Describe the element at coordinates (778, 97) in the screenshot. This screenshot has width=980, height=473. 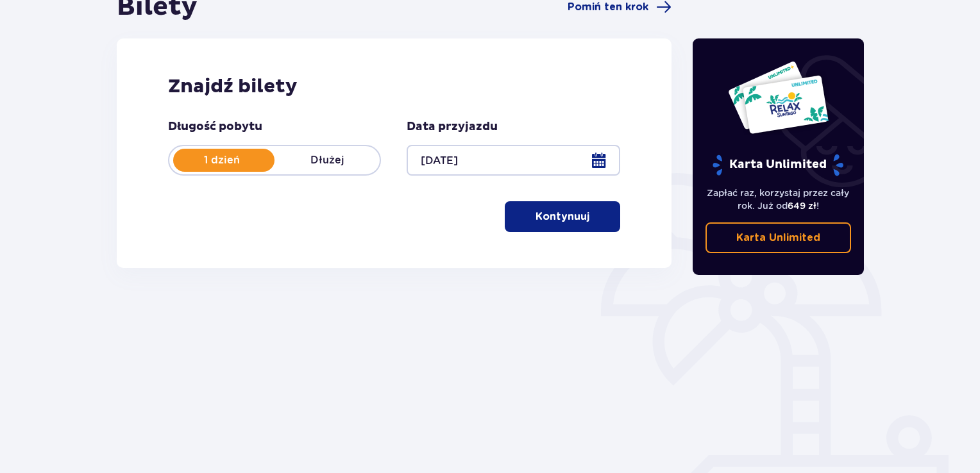
I see `img: Dwie karty całoroczne do Suntago z napisem 'UNLIMITED RELAX', na białym tle z tropikalnymi liśćmi...` at that location.